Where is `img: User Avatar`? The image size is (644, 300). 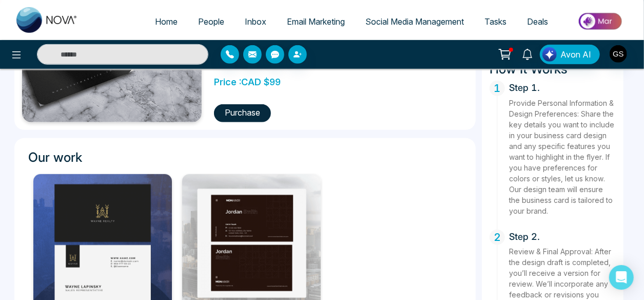 img: User Avatar is located at coordinates (618, 54).